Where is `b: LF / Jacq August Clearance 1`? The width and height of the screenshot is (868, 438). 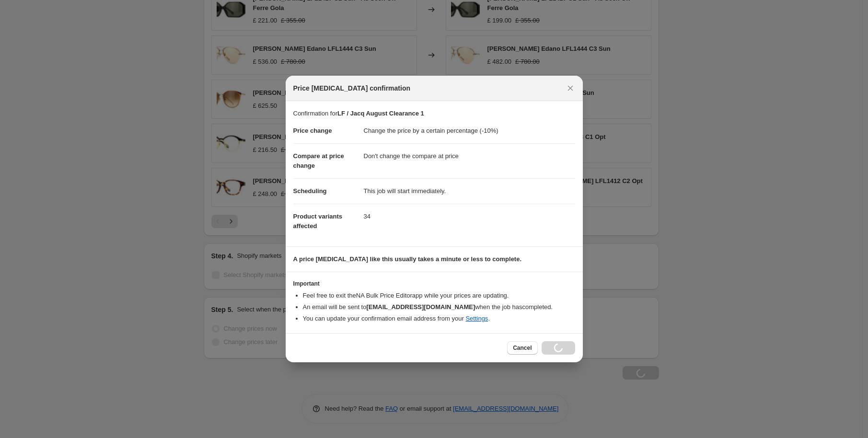 b: LF / Jacq August Clearance 1 is located at coordinates (380, 113).